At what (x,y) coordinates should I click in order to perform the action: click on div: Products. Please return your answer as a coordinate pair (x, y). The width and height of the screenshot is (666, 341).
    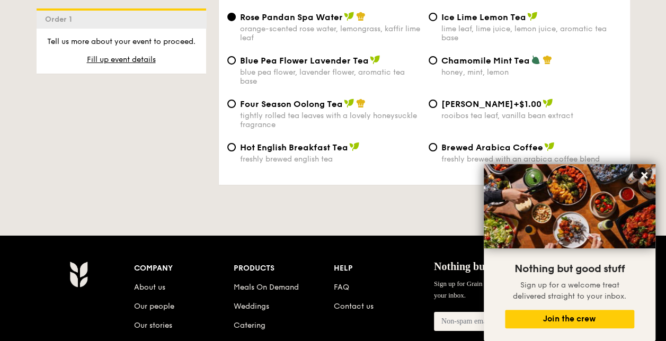
    Looking at the image, I should click on (283, 268).